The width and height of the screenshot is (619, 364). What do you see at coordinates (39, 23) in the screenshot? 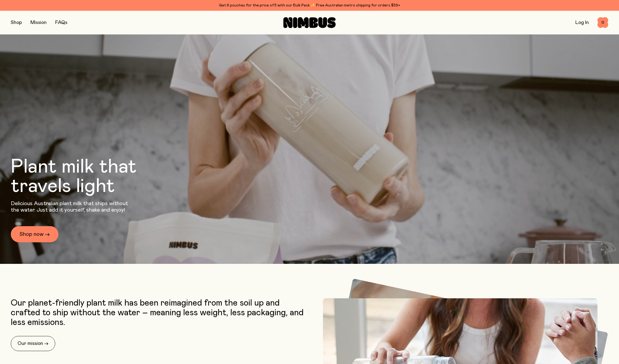
I see `a: Mission` at bounding box center [39, 23].